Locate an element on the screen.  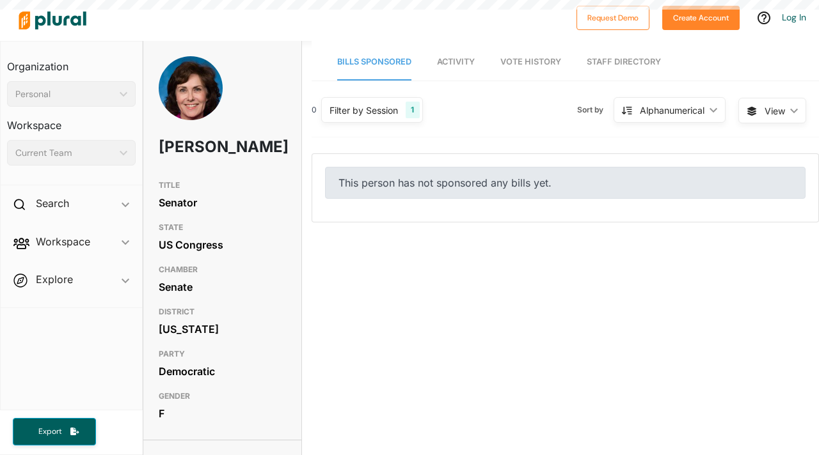
a: Vote History is located at coordinates (530, 62).